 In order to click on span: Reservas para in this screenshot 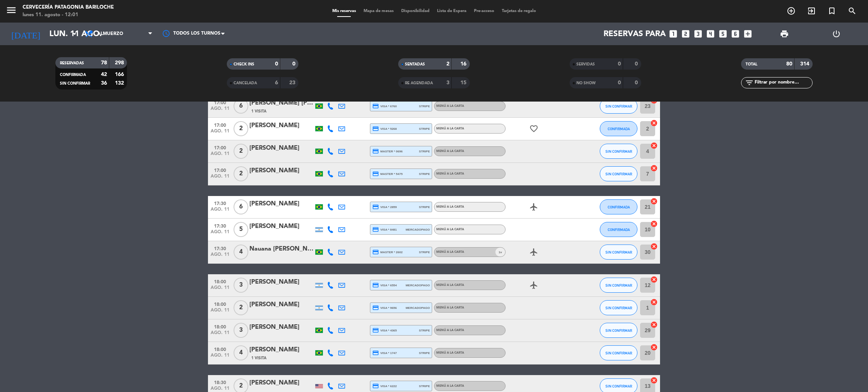, I will do `click(634, 34)`.